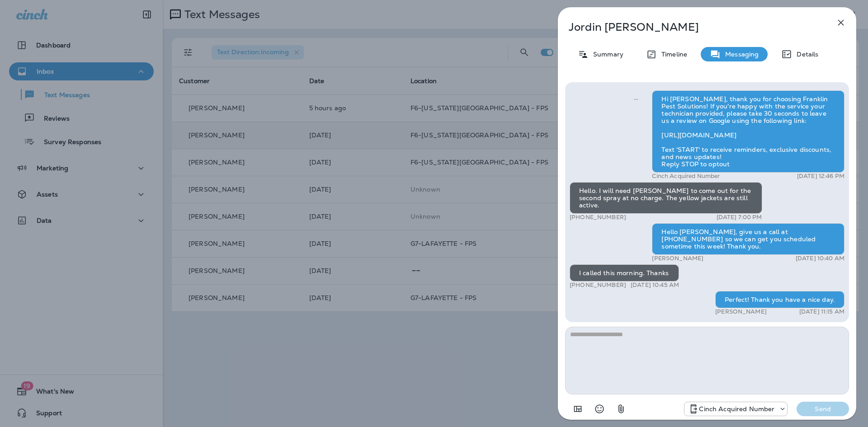 Image resolution: width=868 pixels, height=427 pixels. What do you see at coordinates (735, 409) in the screenshot?
I see `div: +1 (219) 356-2976` at bounding box center [735, 409].